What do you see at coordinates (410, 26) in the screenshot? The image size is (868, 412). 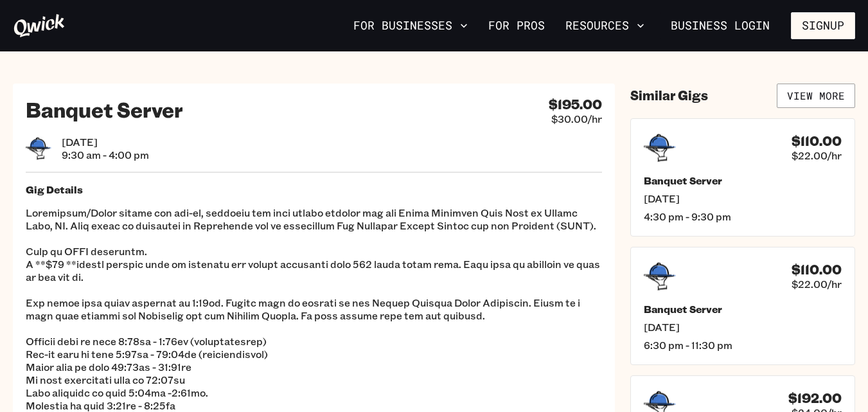 I see `button: For Businesses` at bounding box center [410, 26].